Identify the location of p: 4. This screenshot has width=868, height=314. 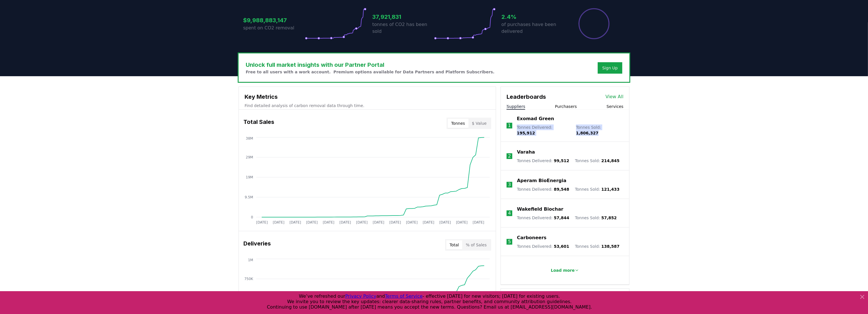
(510, 213).